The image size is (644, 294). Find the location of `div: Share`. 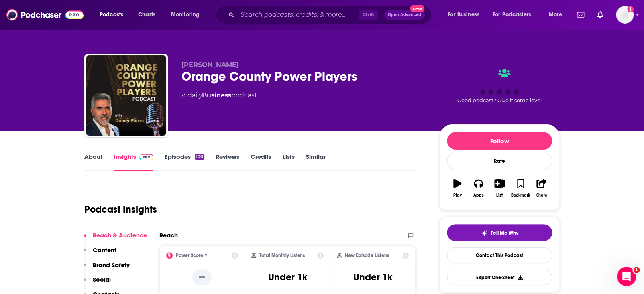

div: Share is located at coordinates (542, 196).